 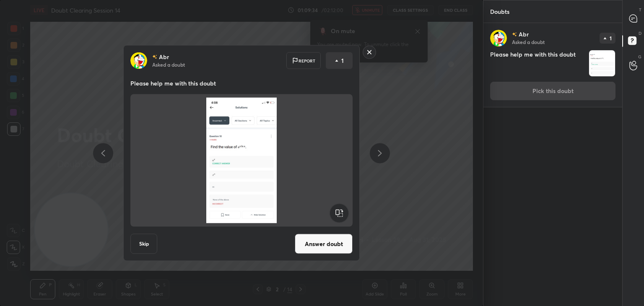 I want to click on div: Report, so click(x=304, y=61).